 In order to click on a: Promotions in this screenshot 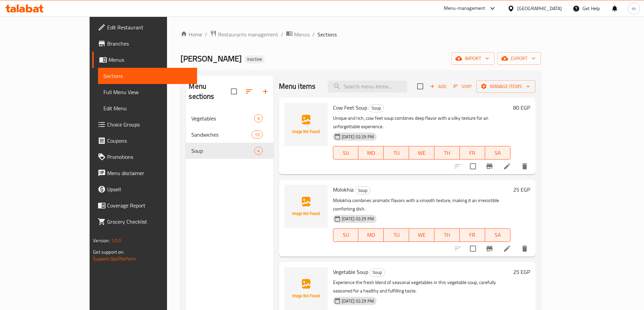, I will do `click(145, 157)`.